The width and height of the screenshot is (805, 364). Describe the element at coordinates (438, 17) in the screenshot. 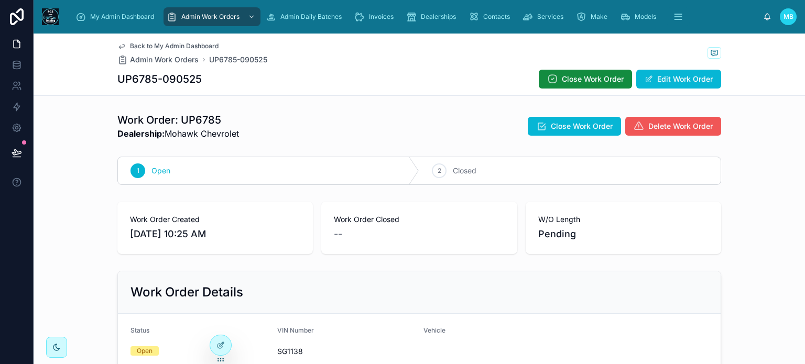

I see `span: Dealerships` at that location.